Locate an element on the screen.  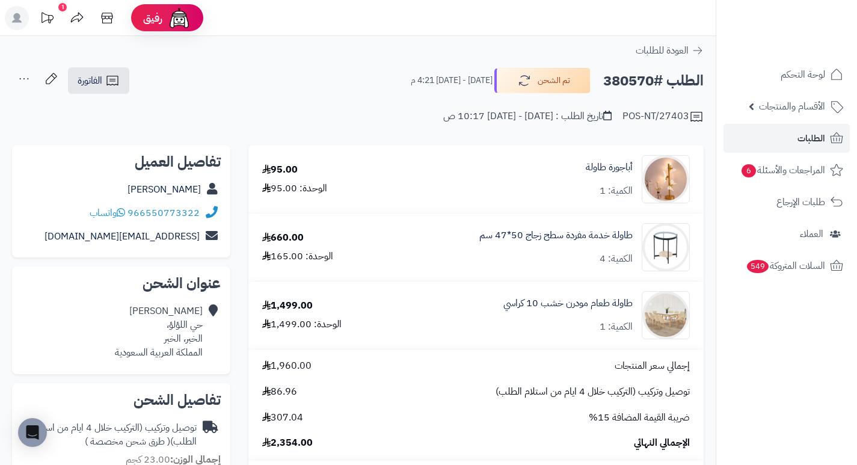
img: ai-face.png is located at coordinates (179, 18).